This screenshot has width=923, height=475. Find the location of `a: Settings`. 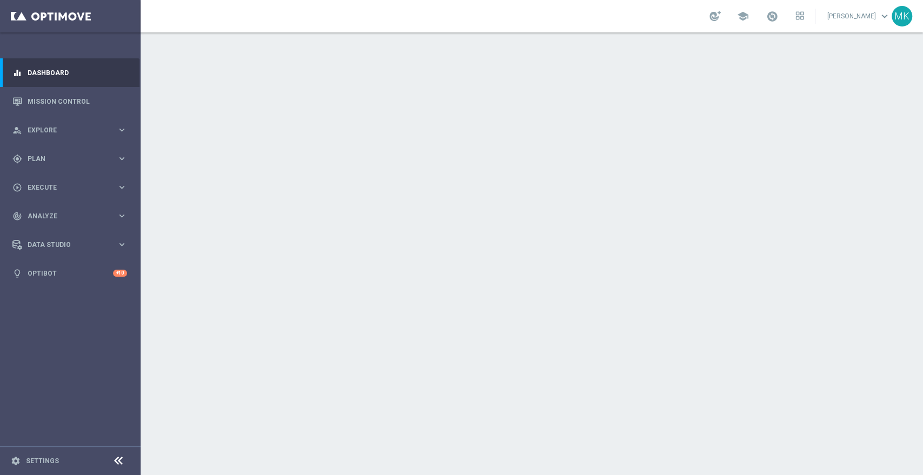

a: Settings is located at coordinates (42, 461).